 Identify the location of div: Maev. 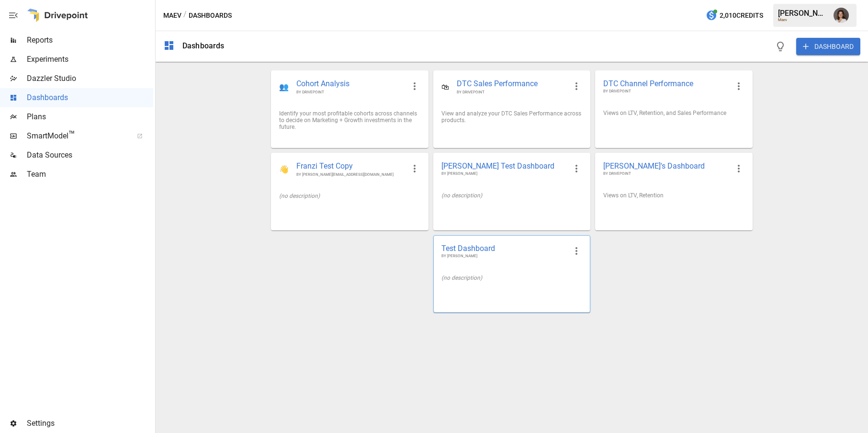
(803, 20).